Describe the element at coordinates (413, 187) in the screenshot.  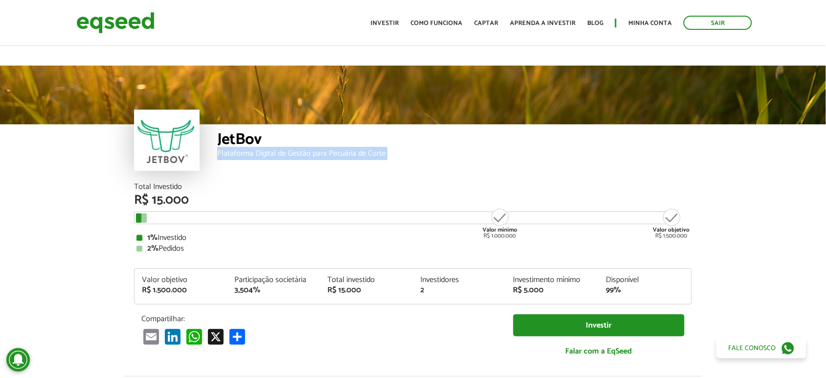
I see `div: Total Investido` at that location.